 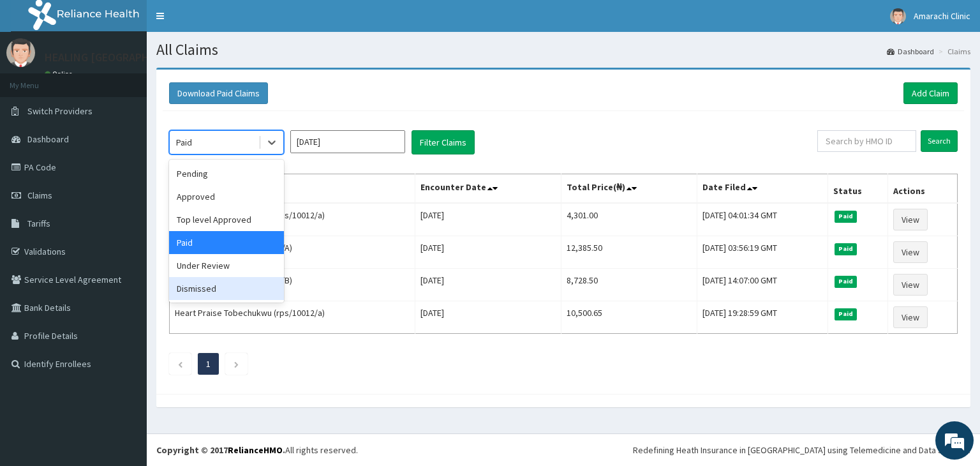 What do you see at coordinates (140, 80) in the screenshot?
I see `div: Chat with us now` at bounding box center [140, 80].